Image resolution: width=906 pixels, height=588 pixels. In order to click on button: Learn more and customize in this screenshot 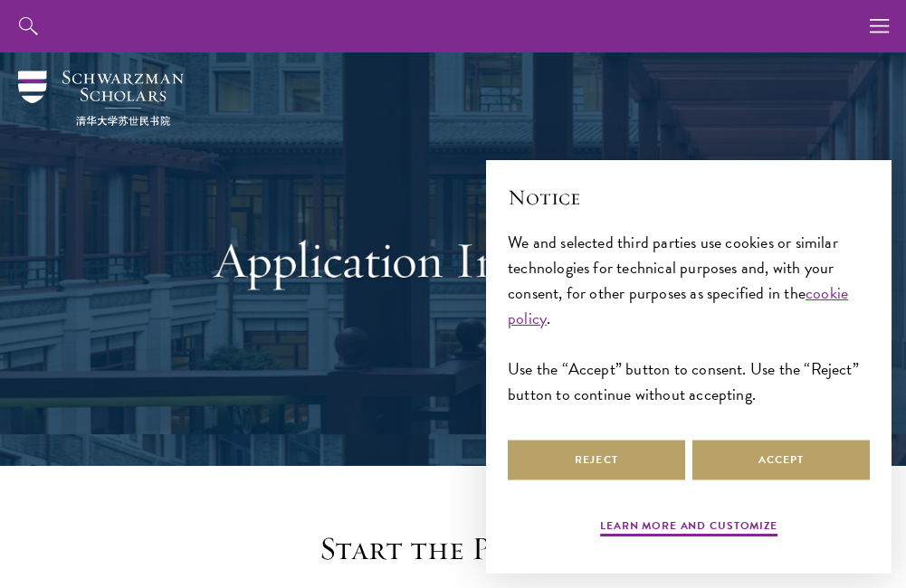, I will do `click(689, 528)`.